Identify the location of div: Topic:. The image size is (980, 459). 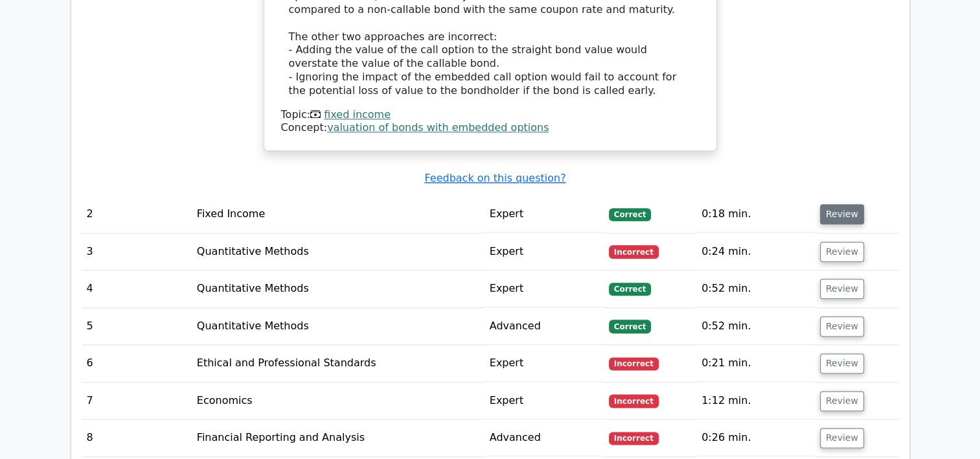
(490, 115).